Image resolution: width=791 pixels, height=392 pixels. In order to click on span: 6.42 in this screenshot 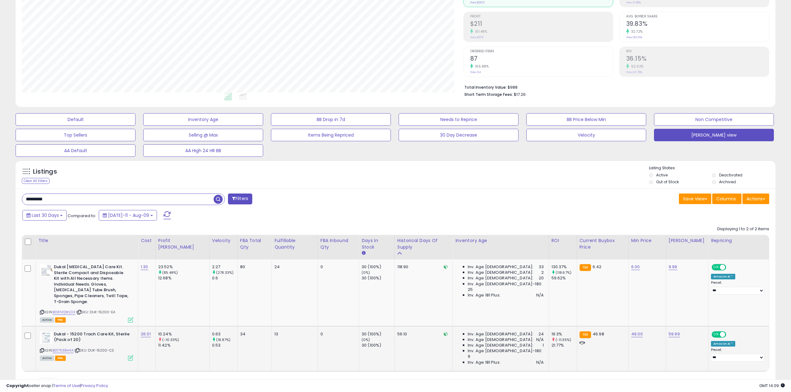, I will do `click(597, 267)`.